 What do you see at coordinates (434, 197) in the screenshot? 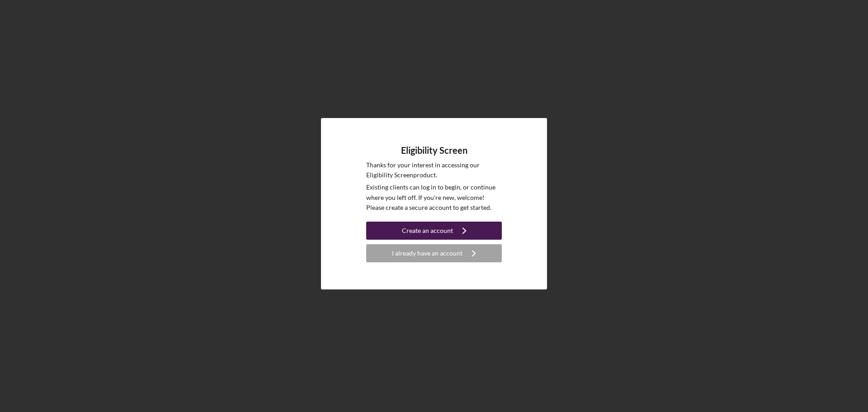
I see `p: Existing clients can log in to begin, or continue where you left off. If you're new, welcome! Ple...` at bounding box center [434, 197].